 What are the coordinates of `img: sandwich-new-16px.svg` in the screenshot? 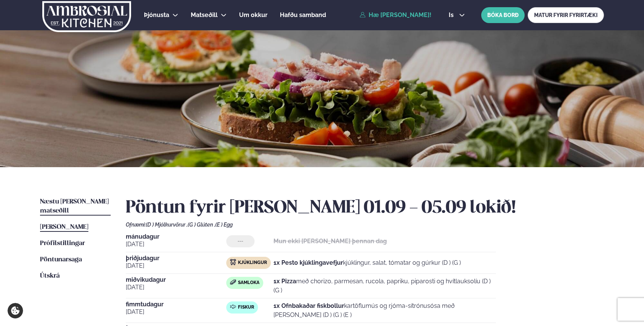 It's located at (233, 282).